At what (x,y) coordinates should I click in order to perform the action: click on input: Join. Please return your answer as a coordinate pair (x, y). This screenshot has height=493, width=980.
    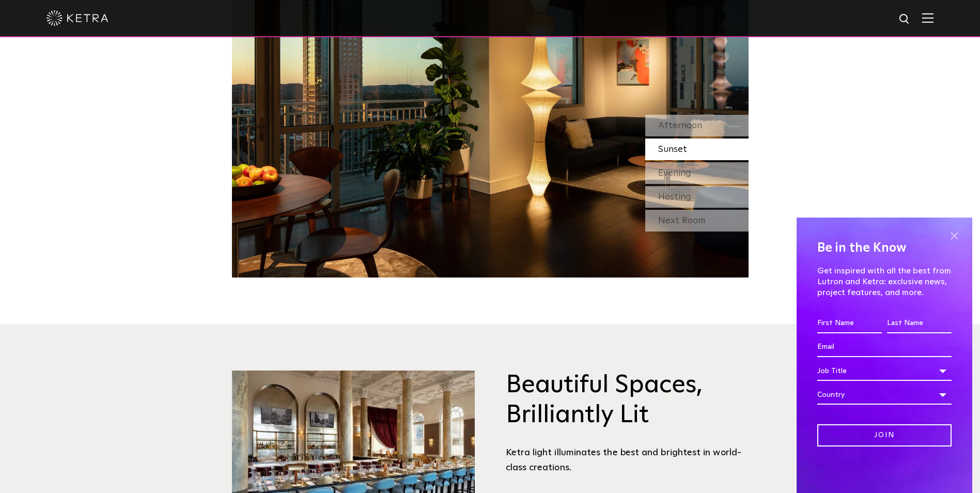
    Looking at the image, I should click on (885, 435).